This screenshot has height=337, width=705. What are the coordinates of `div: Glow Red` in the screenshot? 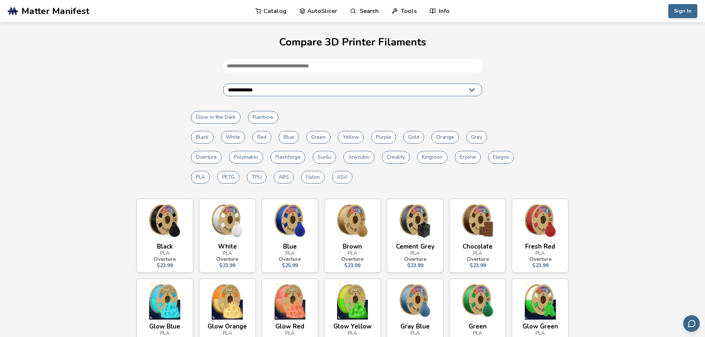 It's located at (290, 326).